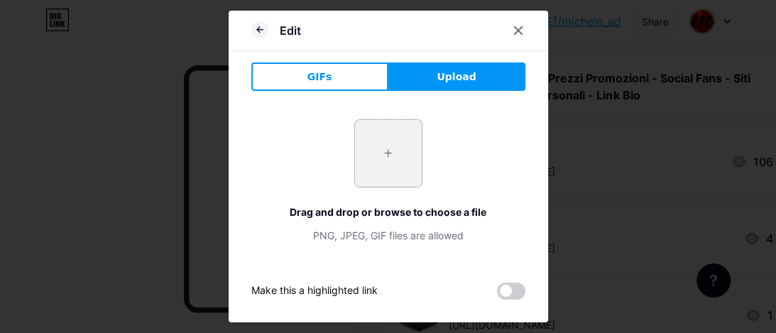 This screenshot has height=333, width=776. I want to click on div: Make this a highlighted link, so click(314, 291).